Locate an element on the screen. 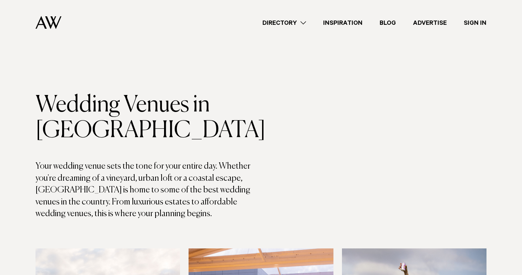 The height and width of the screenshot is (275, 522). a: Inspiration is located at coordinates (342, 23).